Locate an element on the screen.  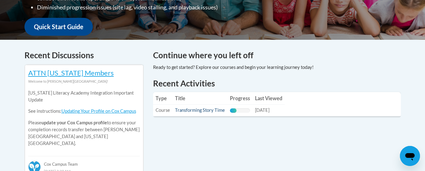
a: Quick Start Guide is located at coordinates (59, 27).